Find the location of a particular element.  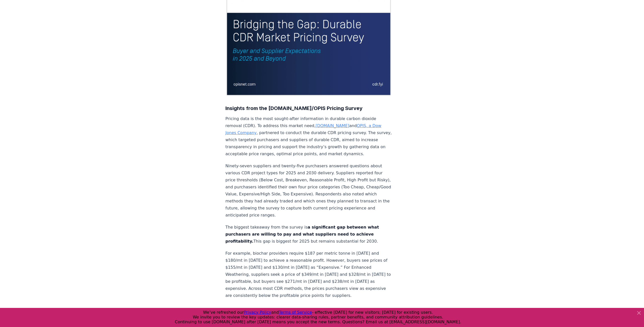

p: The biggest takeaway from the survey is This gap is biggest for 2025 but remains substantial for ... is located at coordinates (309, 235).